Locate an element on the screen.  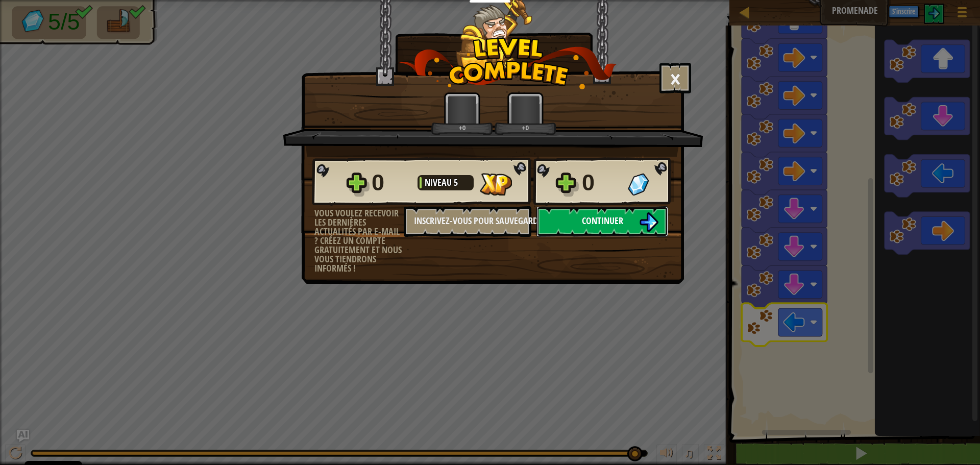
button: Inscrivez-vous pour sauvegarder vos progrès is located at coordinates (468, 221).